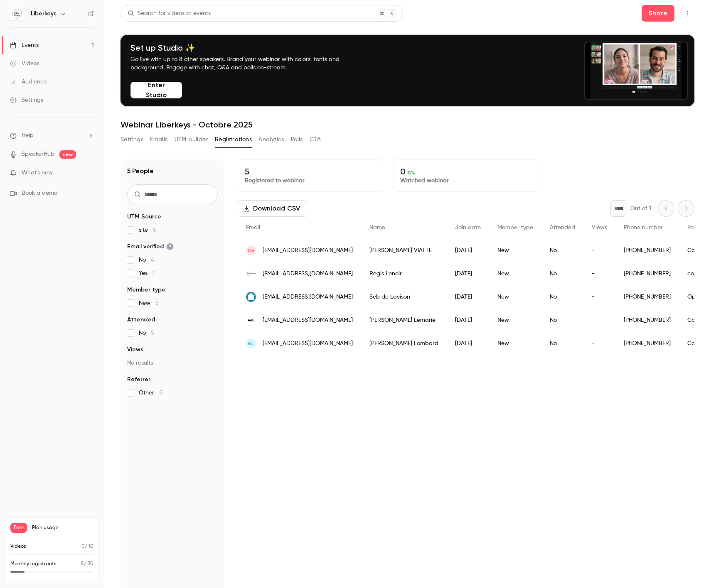 The image size is (711, 588). Describe the element at coordinates (132, 139) in the screenshot. I see `button: Settings` at that location.